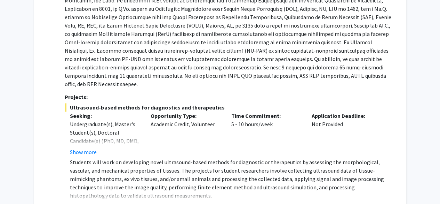 The height and width of the screenshot is (204, 440). Describe the element at coordinates (83, 152) in the screenshot. I see `button: Show more` at that location.